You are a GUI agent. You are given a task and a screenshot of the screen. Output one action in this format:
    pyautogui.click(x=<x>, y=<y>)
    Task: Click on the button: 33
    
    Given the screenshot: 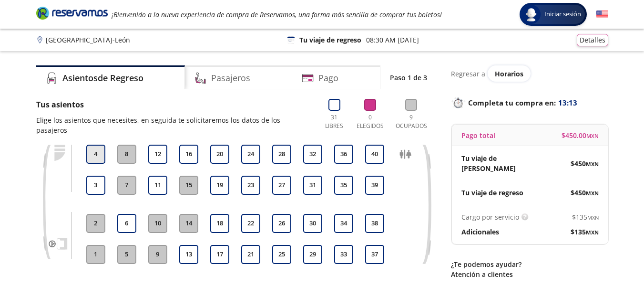 What is the action you would take?
    pyautogui.click(x=343, y=254)
    